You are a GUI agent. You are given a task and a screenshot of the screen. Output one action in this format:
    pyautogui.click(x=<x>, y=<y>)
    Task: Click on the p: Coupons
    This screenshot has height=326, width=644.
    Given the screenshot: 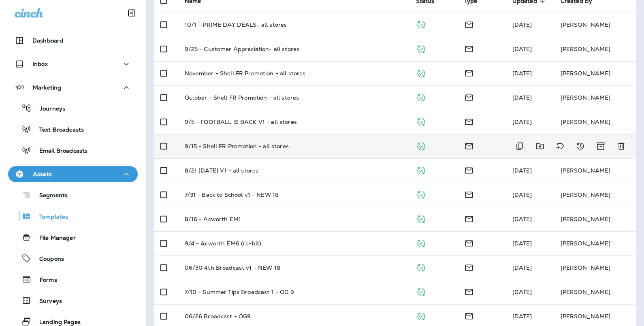 What is the action you would take?
    pyautogui.click(x=47, y=259)
    